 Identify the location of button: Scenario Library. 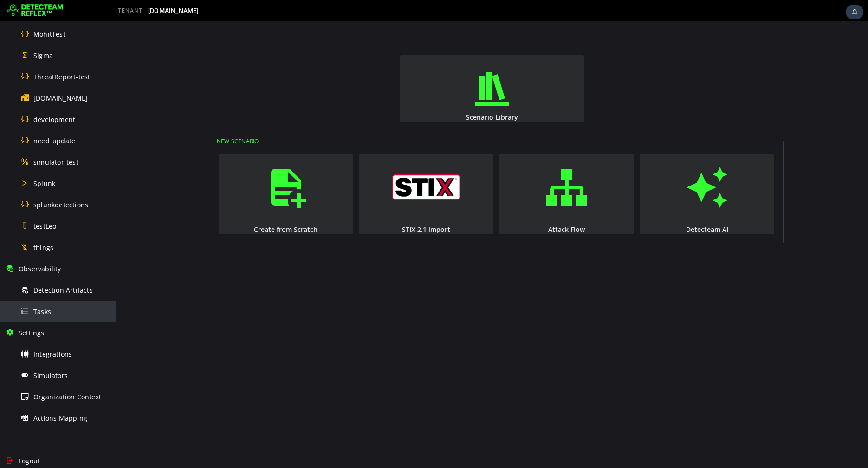
(376, 67).